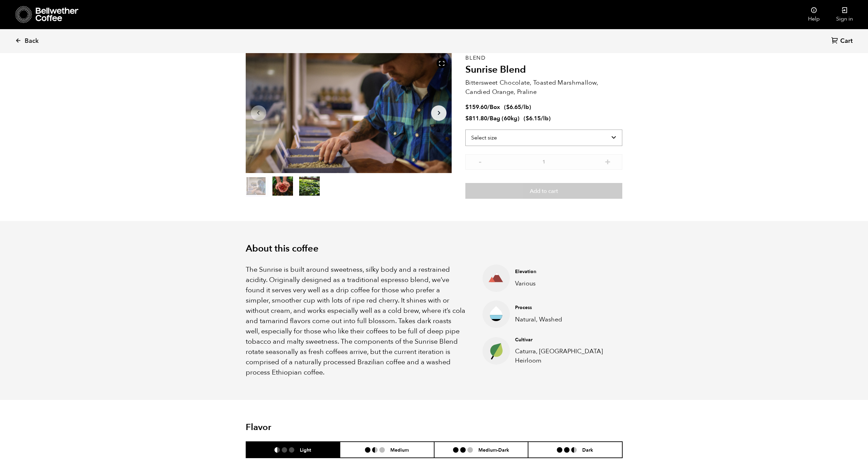 The image size is (868, 465). I want to click on h4: Process, so click(563, 308).